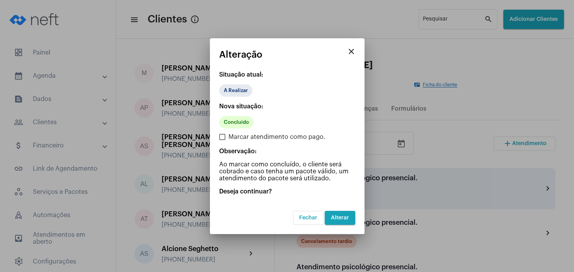  I want to click on mat-chip: Concluído, so click(236, 122).